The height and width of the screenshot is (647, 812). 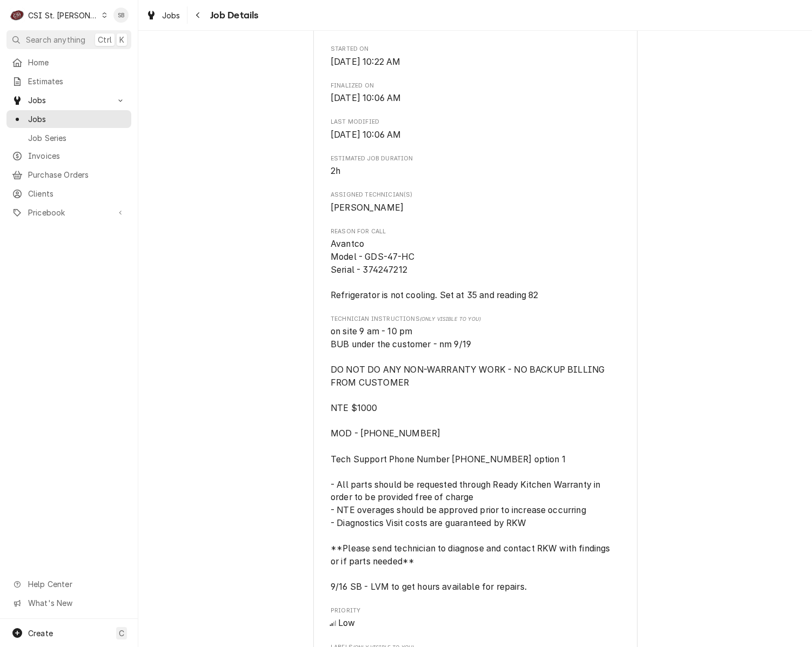 What do you see at coordinates (69, 62) in the screenshot?
I see `a: Home` at bounding box center [69, 62].